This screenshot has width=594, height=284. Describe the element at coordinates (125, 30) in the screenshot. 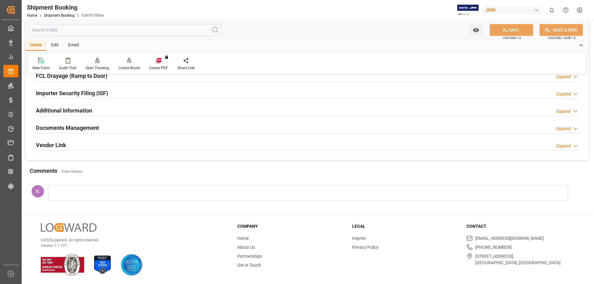

I see `input: Search Fields` at that location.